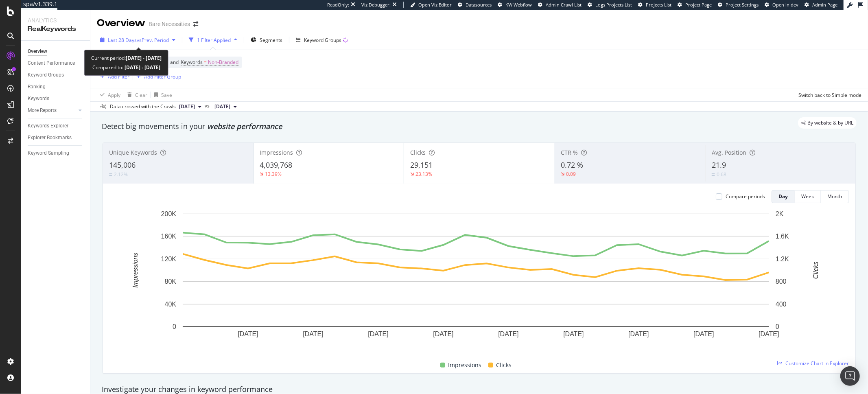 The image size is (868, 394). Describe the element at coordinates (37, 87) in the screenshot. I see `div: Ranking` at that location.